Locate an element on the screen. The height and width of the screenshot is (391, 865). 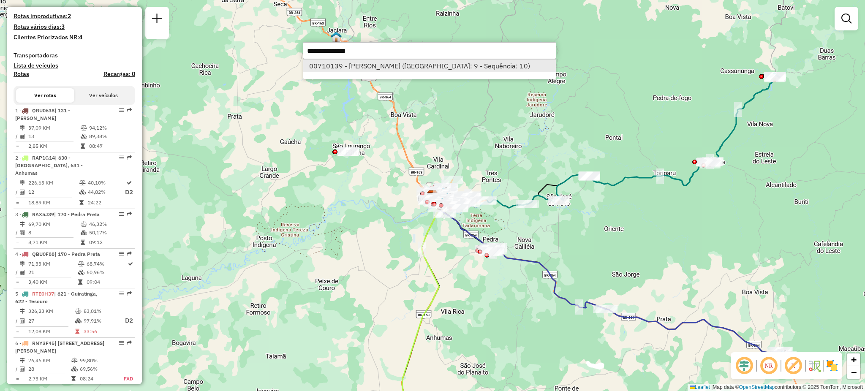
td: 2,85 KM is located at coordinates (54, 146).